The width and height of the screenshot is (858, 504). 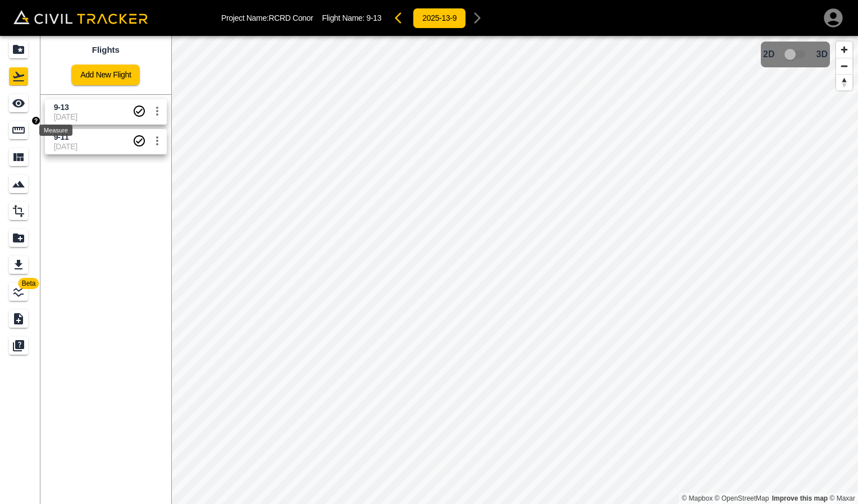 What do you see at coordinates (742, 498) in the screenshot?
I see `a: OpenStreetMap` at bounding box center [742, 498].